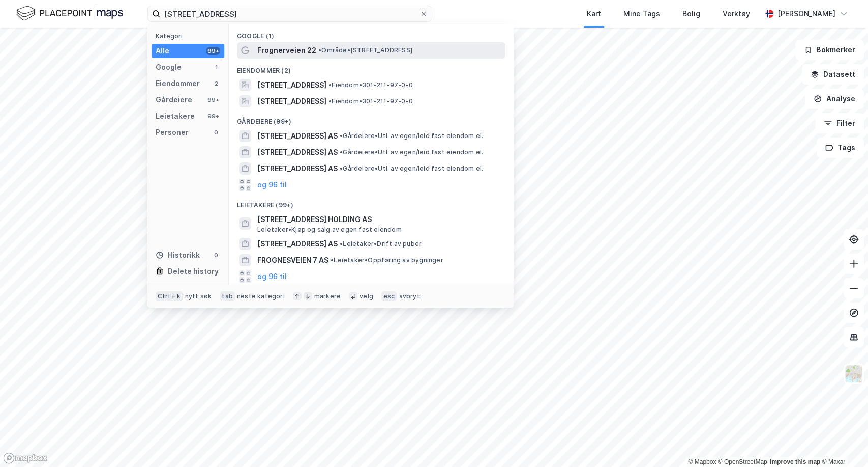 The width and height of the screenshot is (868, 467). Describe the element at coordinates (736, 14) in the screenshot. I see `div: Verktøy` at that location.